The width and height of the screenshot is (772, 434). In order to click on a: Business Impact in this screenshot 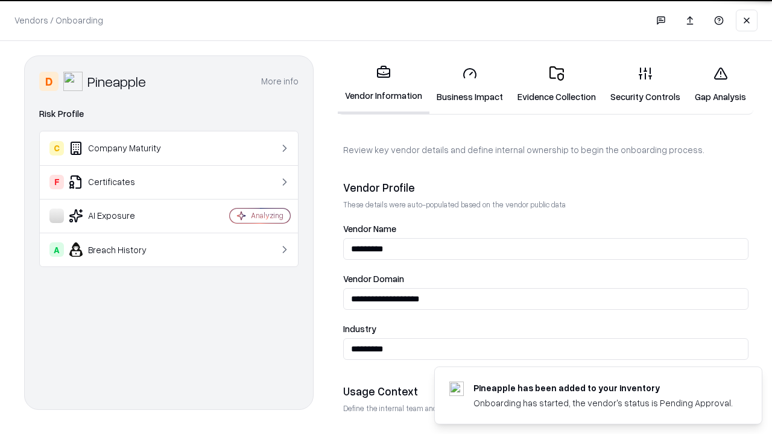, I will do `click(470, 84)`.